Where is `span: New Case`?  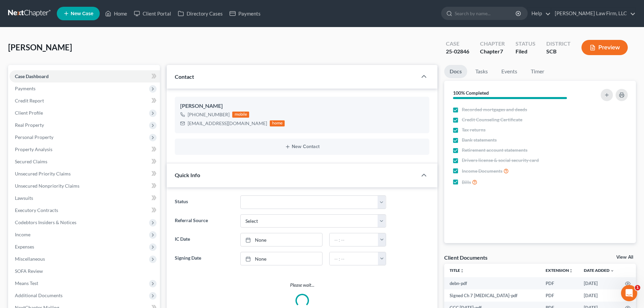
span: New Case is located at coordinates (82, 14).